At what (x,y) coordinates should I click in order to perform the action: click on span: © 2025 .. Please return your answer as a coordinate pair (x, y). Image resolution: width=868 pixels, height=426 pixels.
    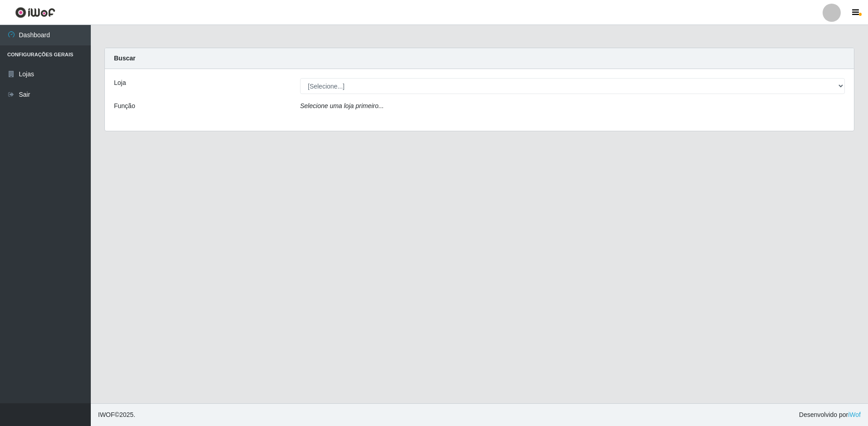
    Looking at the image, I should click on (117, 414).